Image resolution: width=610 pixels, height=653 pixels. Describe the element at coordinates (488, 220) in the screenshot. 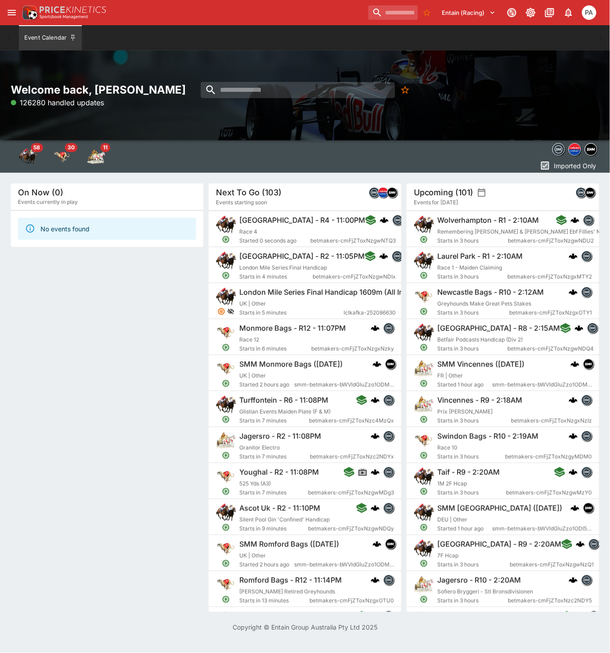

I see `h6: Wolverhampton - R1 - 2:10AM` at that location.